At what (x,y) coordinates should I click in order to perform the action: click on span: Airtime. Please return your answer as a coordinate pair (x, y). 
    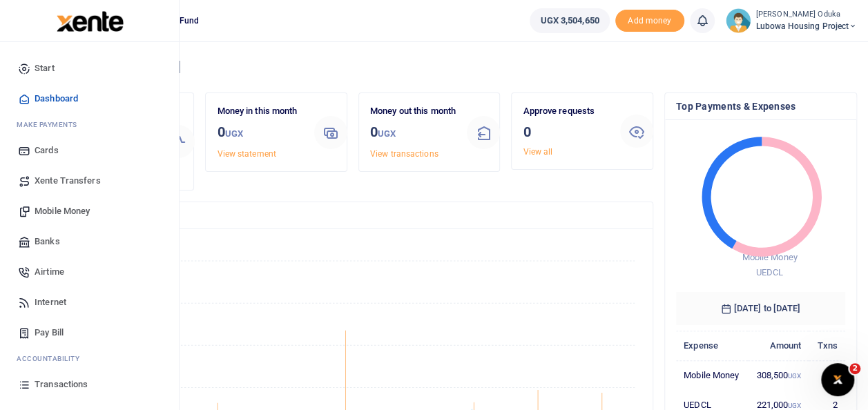
    Looking at the image, I should click on (49, 272).